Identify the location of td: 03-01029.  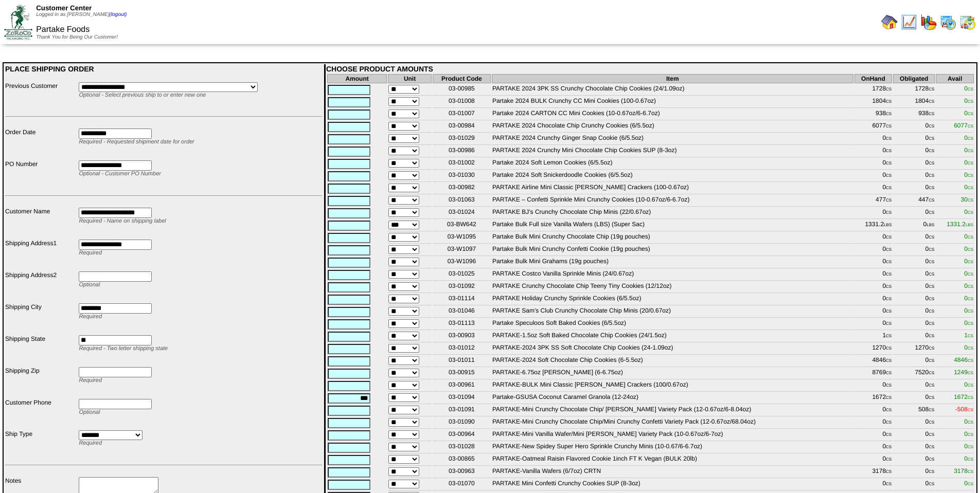
(461, 139).